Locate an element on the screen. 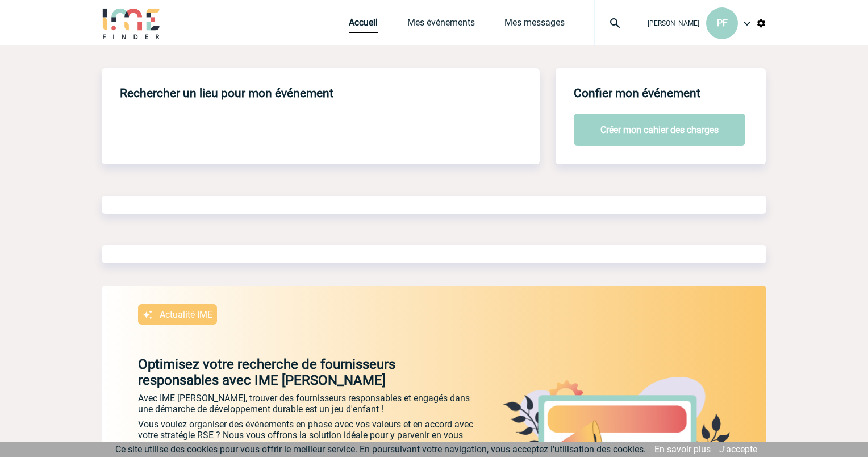 This screenshot has width=868, height=457. img: IME-Finder is located at coordinates (131, 23).